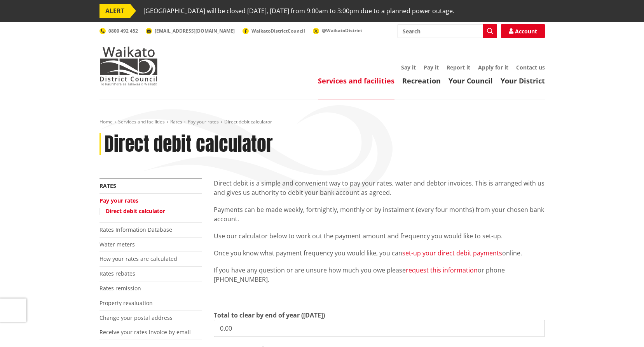 This screenshot has width=644, height=347. What do you see at coordinates (493, 67) in the screenshot?
I see `a: Apply for it` at bounding box center [493, 67].